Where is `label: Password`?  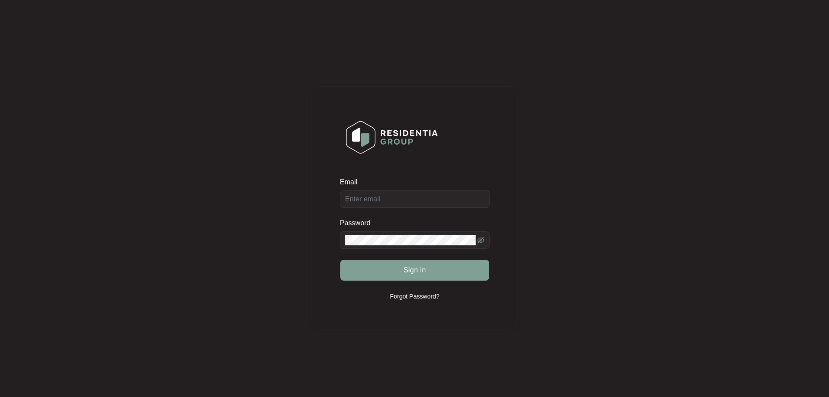 label: Password is located at coordinates (358, 223).